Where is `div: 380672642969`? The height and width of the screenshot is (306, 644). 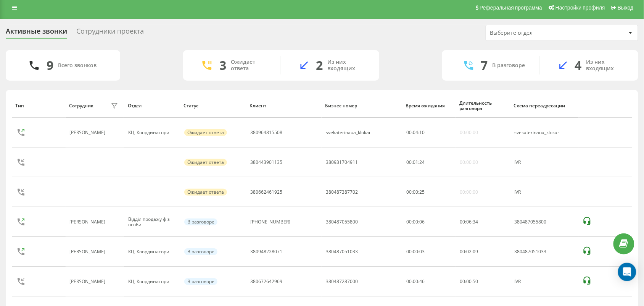 div: 380672642969 is located at coordinates (266, 281).